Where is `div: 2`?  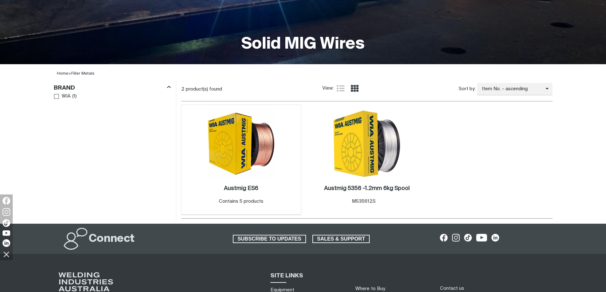 div: 2 is located at coordinates (251, 89).